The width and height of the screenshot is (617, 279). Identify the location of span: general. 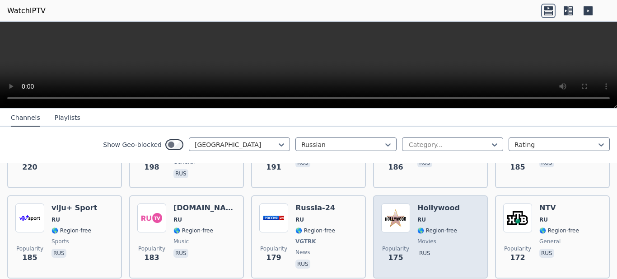
(550, 241).